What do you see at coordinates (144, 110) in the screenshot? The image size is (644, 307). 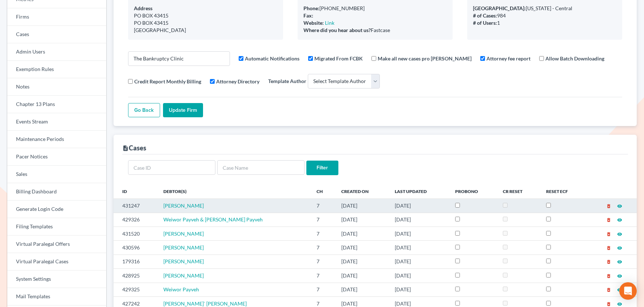 I see `a: Go Back` at bounding box center [144, 110].